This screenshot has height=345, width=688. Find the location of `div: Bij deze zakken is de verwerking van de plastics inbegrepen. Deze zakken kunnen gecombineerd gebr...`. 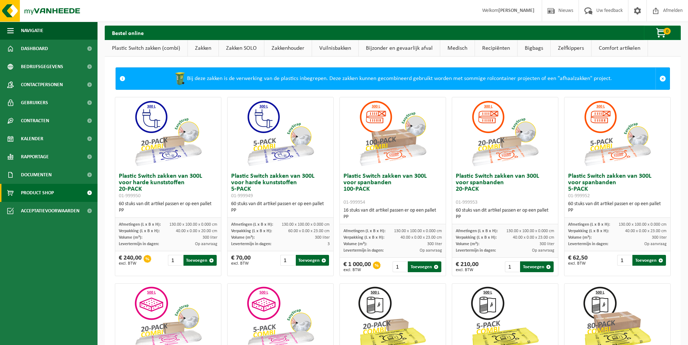

div: Bij deze zakken is de verwerking van de plastics inbegrepen. Deze zakken kunnen gecombineerd gebr... is located at coordinates (392, 79).